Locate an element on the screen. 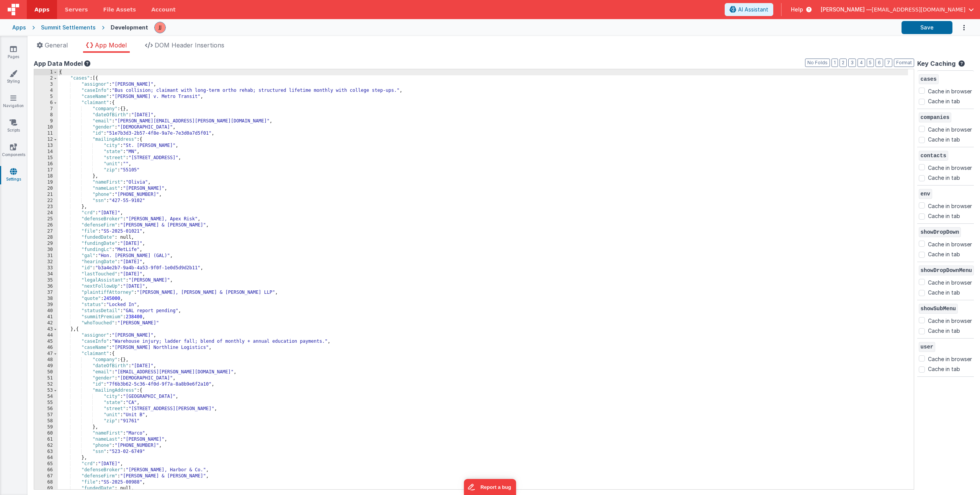 The height and width of the screenshot is (495, 980). div: 3 is located at coordinates (46, 85).